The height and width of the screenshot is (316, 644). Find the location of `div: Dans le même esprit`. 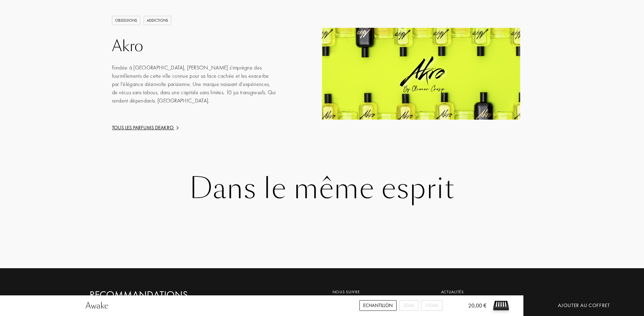

div: Dans le même esprit is located at coordinates (322, 189).